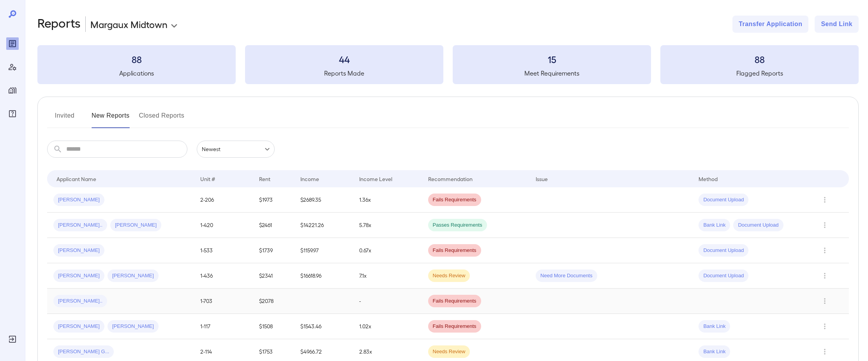 The image size is (868, 361). What do you see at coordinates (235, 149) in the screenshot?
I see `div: Newest` at bounding box center [235, 149].